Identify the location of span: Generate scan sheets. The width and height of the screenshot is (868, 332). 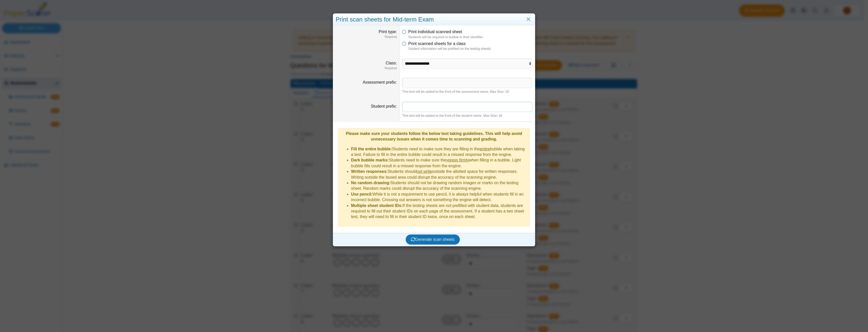
(433, 240).